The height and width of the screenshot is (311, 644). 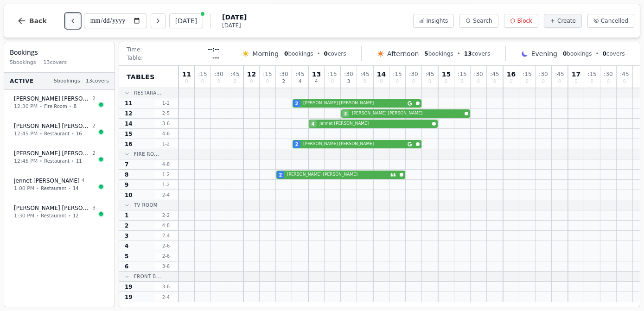 I want to click on span: Table:, so click(x=134, y=58).